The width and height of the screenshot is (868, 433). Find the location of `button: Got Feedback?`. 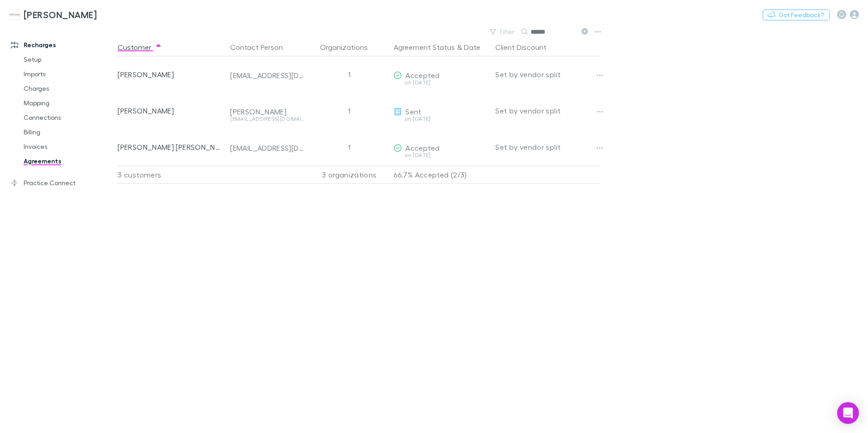

button: Got Feedback? is located at coordinates (796, 15).